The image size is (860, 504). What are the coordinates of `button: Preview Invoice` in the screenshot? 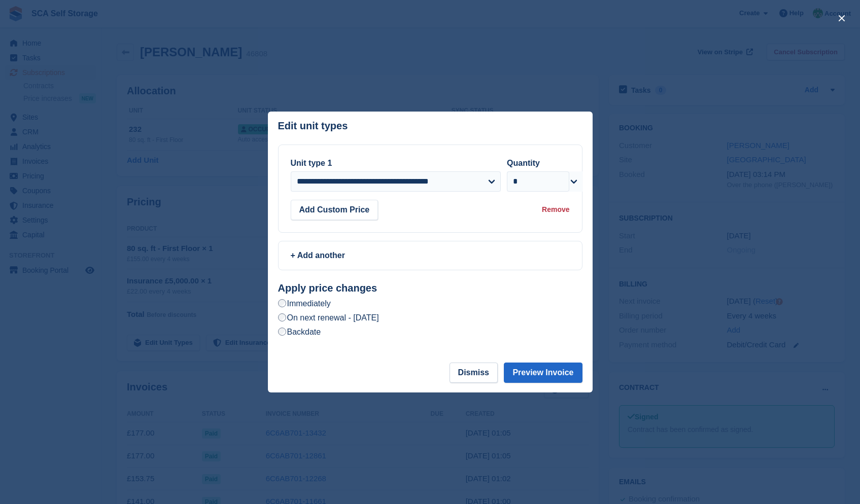 It's located at (543, 373).